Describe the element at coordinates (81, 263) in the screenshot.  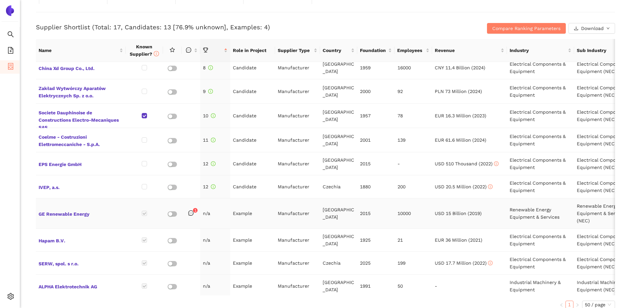
I see `span: SERW, spol. s r.o.` at that location.